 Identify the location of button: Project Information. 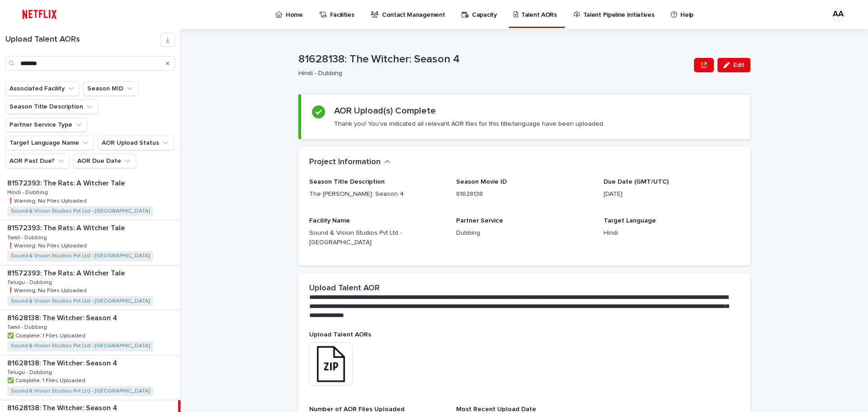
(350, 162).